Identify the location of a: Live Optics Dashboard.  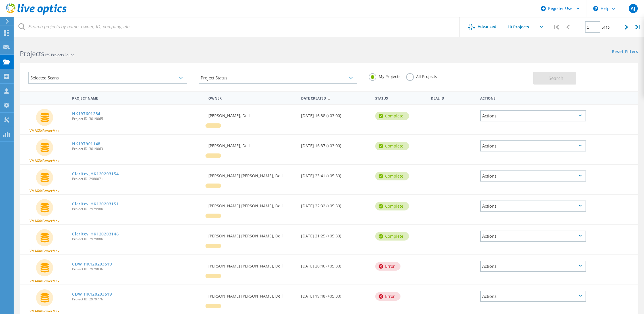
(36, 14).